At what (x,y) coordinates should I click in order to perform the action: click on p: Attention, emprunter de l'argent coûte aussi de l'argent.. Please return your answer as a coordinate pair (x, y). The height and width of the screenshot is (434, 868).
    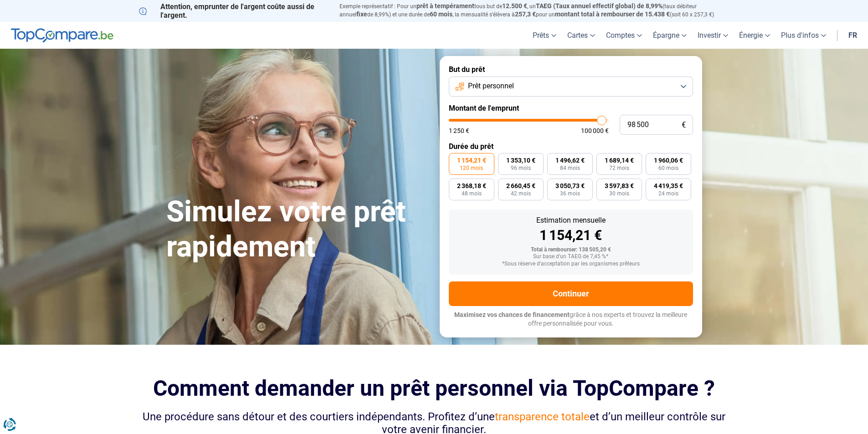
    Looking at the image, I should click on (233, 11).